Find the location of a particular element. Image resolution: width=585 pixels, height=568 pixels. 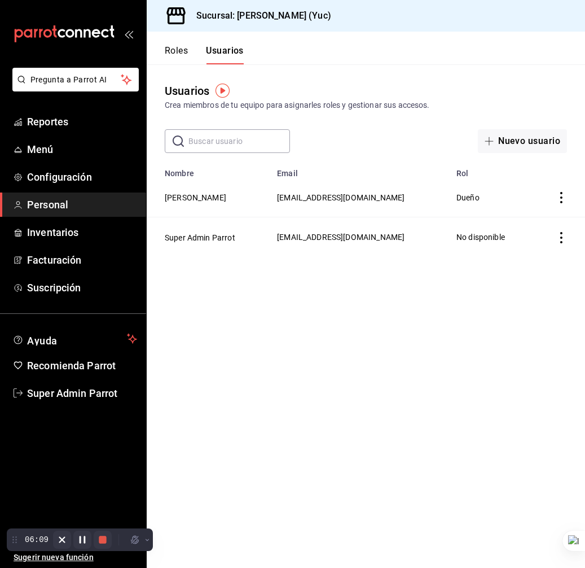

table: employeesTable is located at coordinates (366, 209).